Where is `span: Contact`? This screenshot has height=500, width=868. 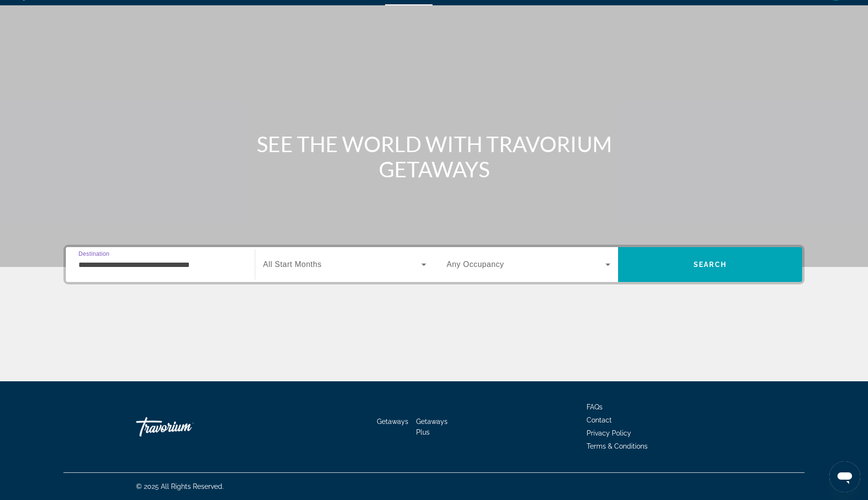
span: Contact is located at coordinates (599, 420).